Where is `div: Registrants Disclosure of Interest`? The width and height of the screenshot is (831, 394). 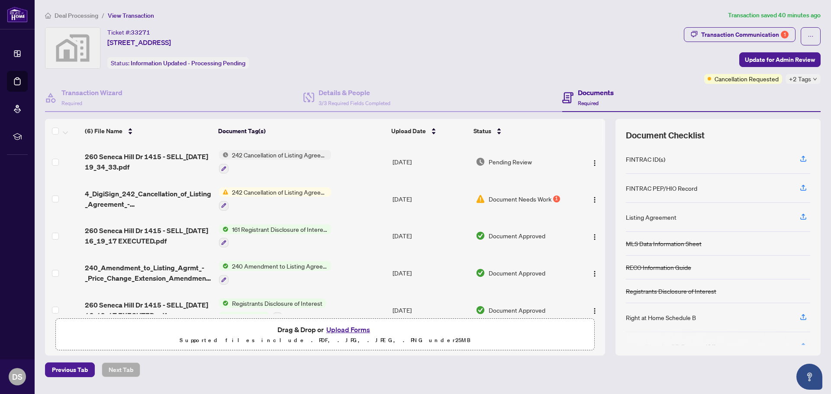
div: Registrants Disclosure of Interest is located at coordinates (671, 291).